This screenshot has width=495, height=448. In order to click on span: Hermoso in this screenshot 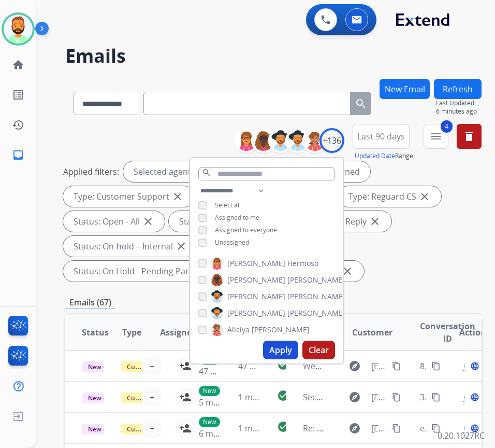, I will do `click(303, 263)`.